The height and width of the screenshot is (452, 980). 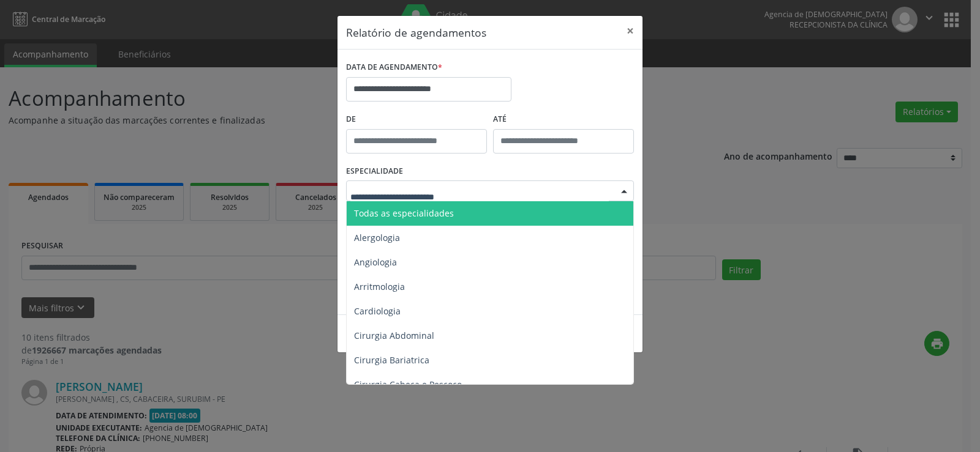 I want to click on span: Cardiologia, so click(x=378, y=311).